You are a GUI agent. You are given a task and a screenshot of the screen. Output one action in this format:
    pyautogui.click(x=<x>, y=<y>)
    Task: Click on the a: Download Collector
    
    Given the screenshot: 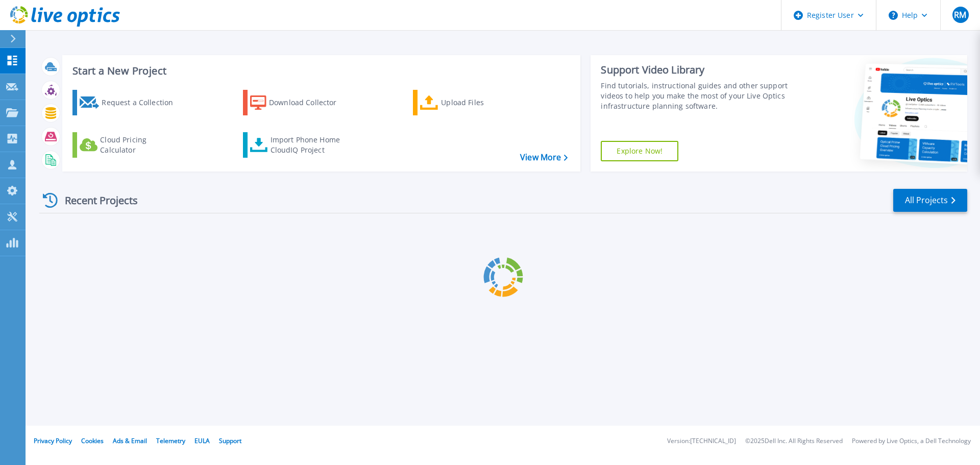 What is the action you would take?
    pyautogui.click(x=299, y=102)
    